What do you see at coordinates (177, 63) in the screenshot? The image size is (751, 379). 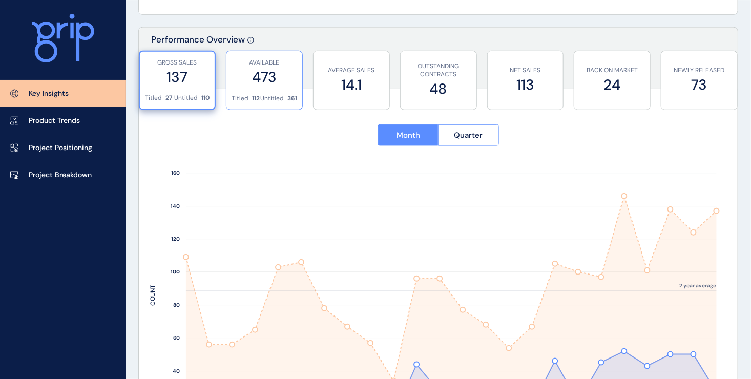 I see `p: GROSS SALES` at bounding box center [177, 63].